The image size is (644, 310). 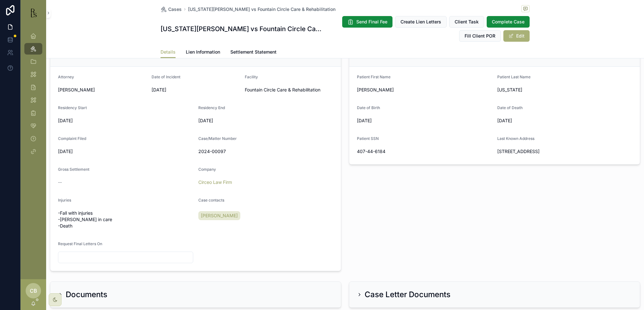 I want to click on span: Fill Client POR, so click(x=480, y=36).